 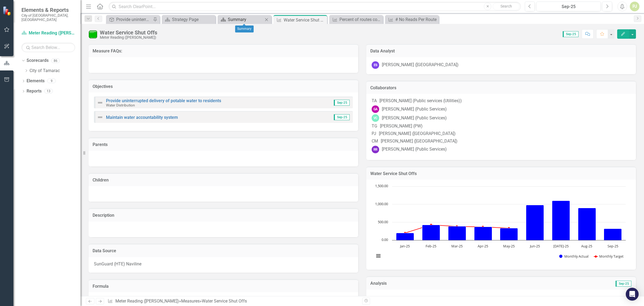 What do you see at coordinates (534, 246) in the screenshot?
I see `text: Jun-25` at bounding box center [534, 246].